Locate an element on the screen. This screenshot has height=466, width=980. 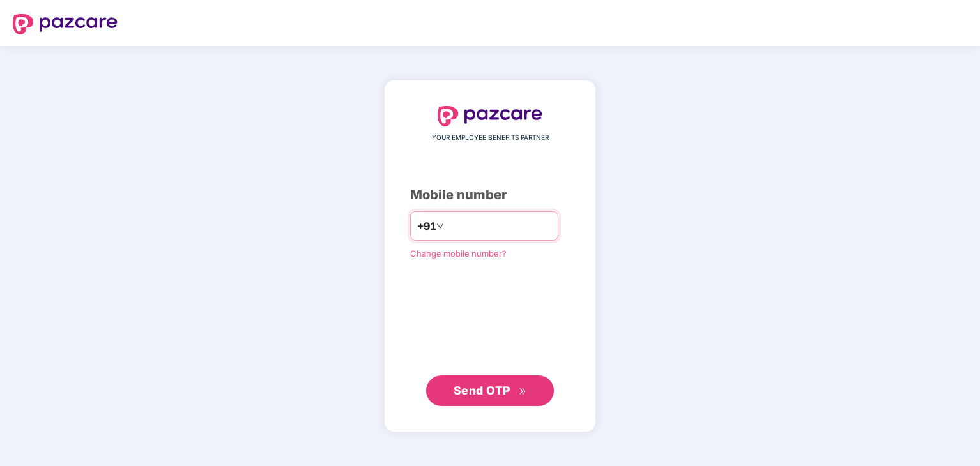
span: Change mobile number? is located at coordinates (458, 254).